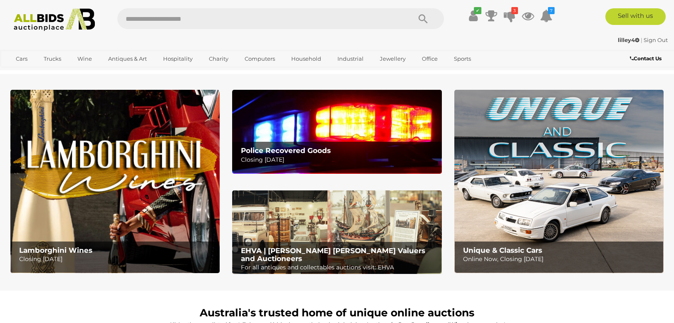 Image resolution: width=674 pixels, height=323 pixels. I want to click on a: Charity, so click(218, 59).